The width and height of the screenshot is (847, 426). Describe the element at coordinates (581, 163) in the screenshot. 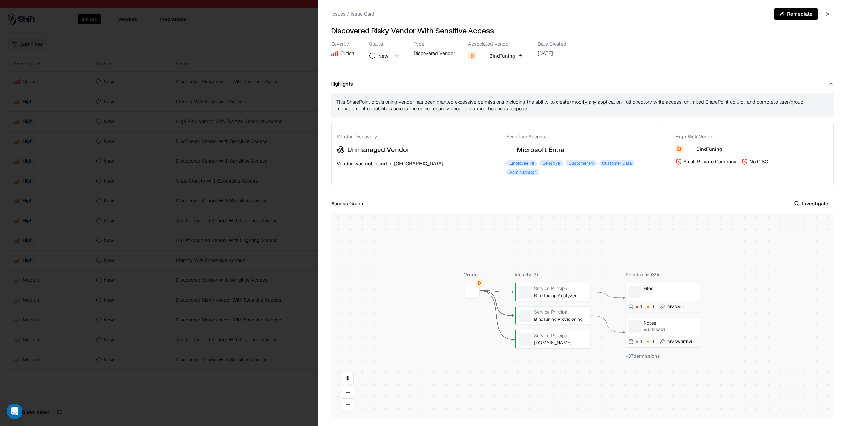

I see `div: Customer PII` at that location.